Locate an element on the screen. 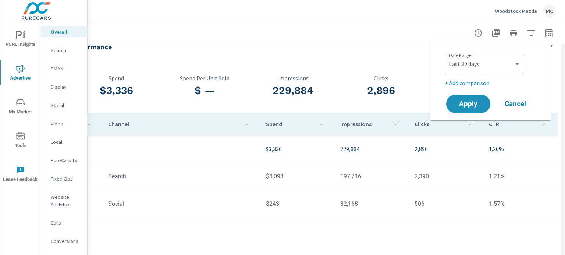 The width and height of the screenshot is (565, 255). p: Overall is located at coordinates (66, 32).